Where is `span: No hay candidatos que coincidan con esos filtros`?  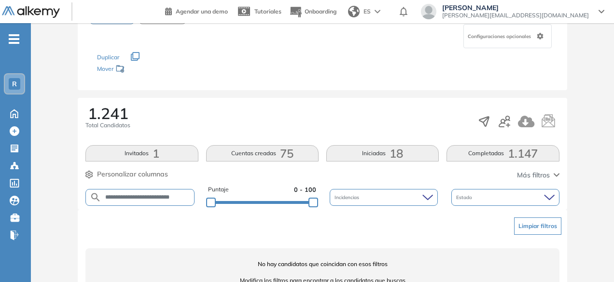 span: No hay candidatos que coincidan con esos filtros is located at coordinates (322, 264).